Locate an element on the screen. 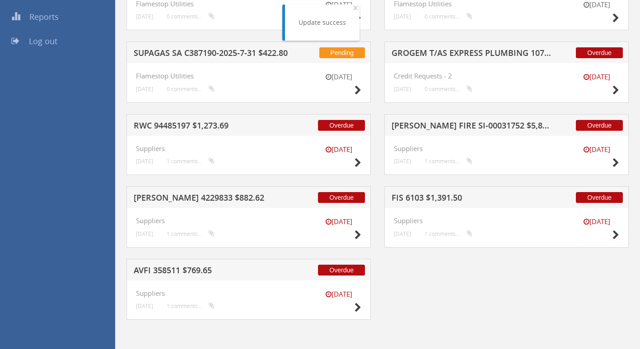 The image size is (640, 349). h5: GROGEM T/AS EXPRESS PLUMBING 1079462-D01 $2,803.26 is located at coordinates (472, 54).